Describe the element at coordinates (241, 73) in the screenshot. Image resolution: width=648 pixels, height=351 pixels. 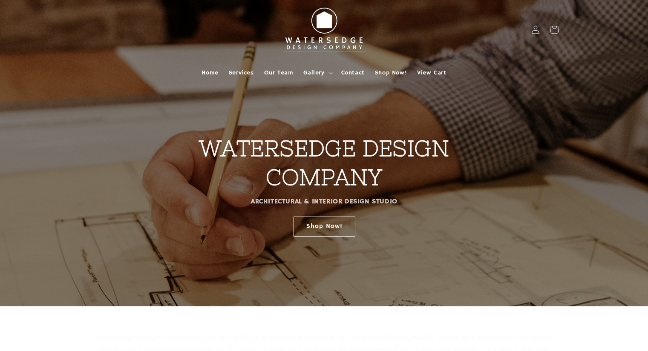
I see `span: Services` at that location.